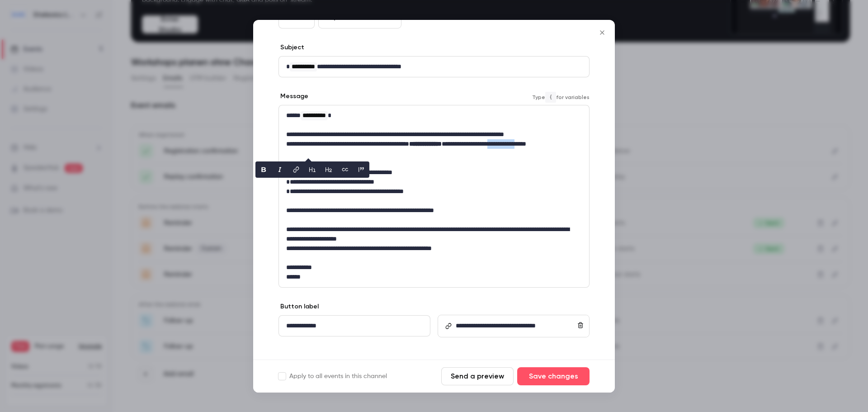 The width and height of the screenshot is (868, 412). I want to click on button: Send a preview, so click(478, 377).